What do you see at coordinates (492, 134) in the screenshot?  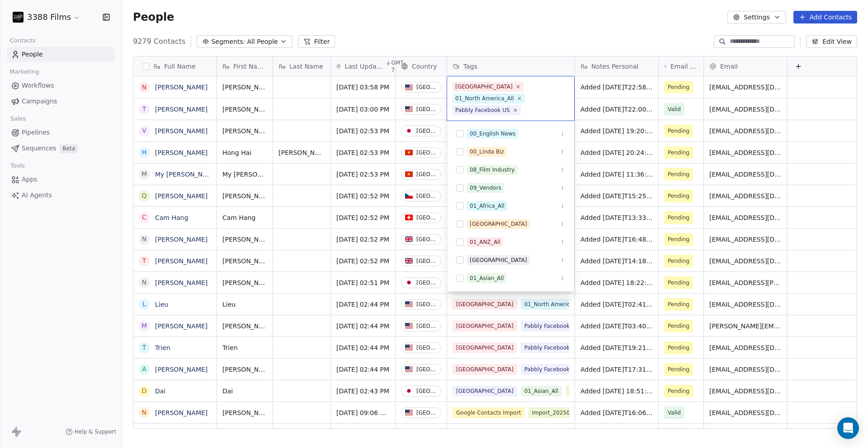 I see `div: 00_English News` at bounding box center [492, 134].